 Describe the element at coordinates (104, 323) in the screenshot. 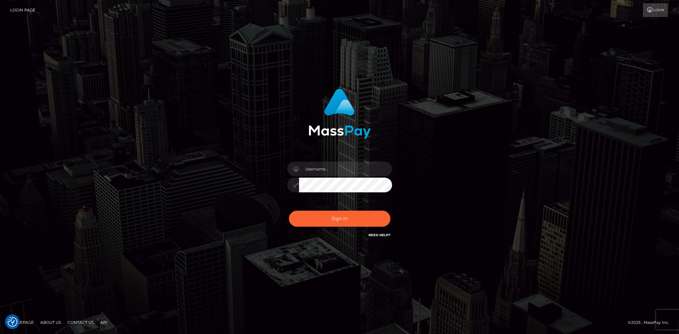

I see `a: API` at that location.